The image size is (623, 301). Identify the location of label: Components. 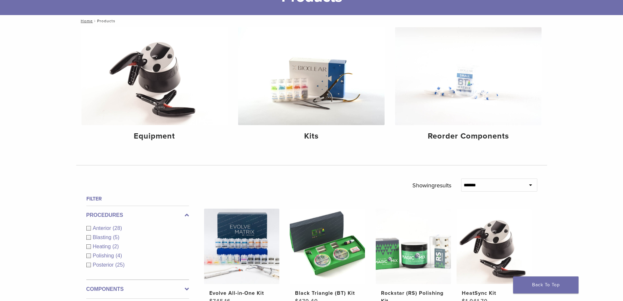
(138, 289).